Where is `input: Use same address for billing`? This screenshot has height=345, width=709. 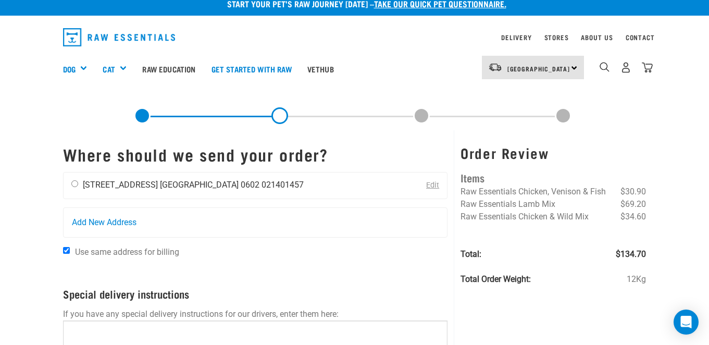
input: Use same address for billing is located at coordinates (66, 250).